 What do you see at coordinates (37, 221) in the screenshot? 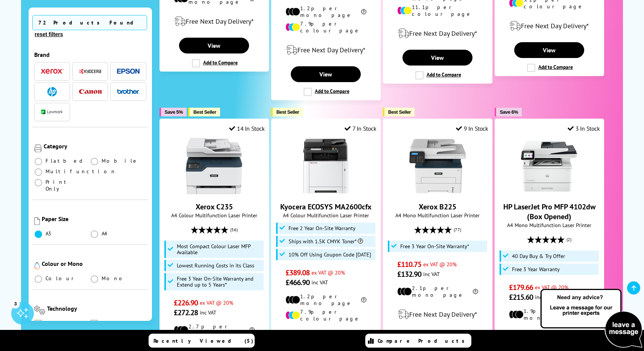
I see `img: Paper Size` at bounding box center [37, 221].